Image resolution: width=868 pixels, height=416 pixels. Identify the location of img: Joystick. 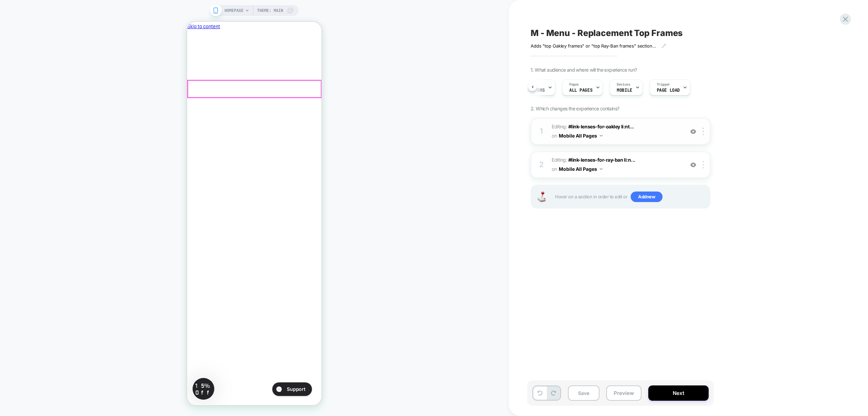
(541, 196).